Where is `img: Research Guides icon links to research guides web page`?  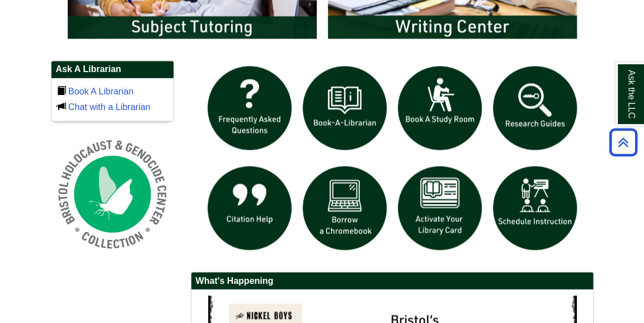
img: Research Guides icon links to research guides web page is located at coordinates (535, 108).